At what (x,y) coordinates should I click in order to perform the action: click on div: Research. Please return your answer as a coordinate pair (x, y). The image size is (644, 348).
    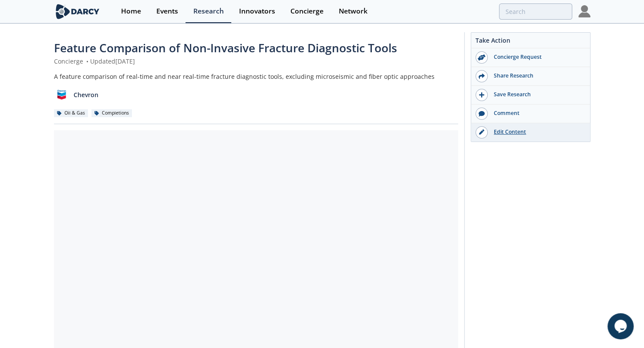
    Looking at the image, I should click on (208, 11).